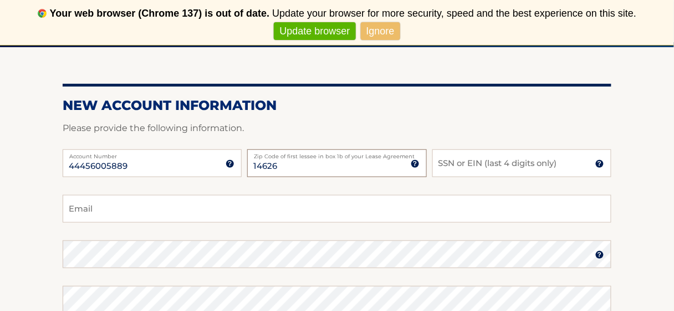 The image size is (674, 311). I want to click on input: SSN or EIN (last 4 digits only), so click(522, 163).